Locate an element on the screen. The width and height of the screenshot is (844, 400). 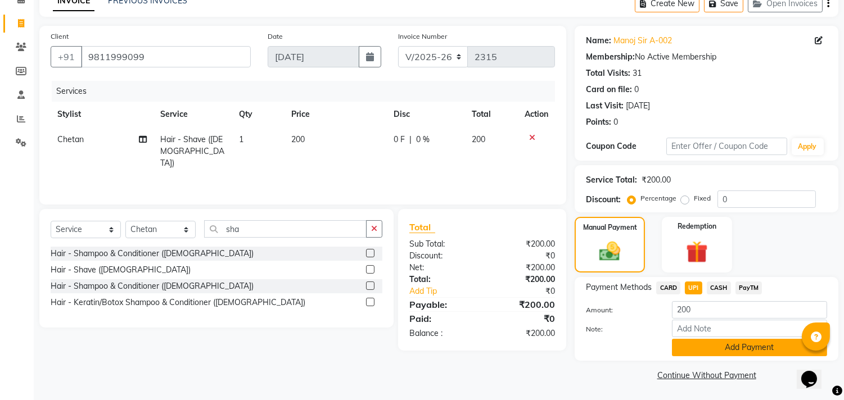
span: Payment Methods is located at coordinates (619, 287).